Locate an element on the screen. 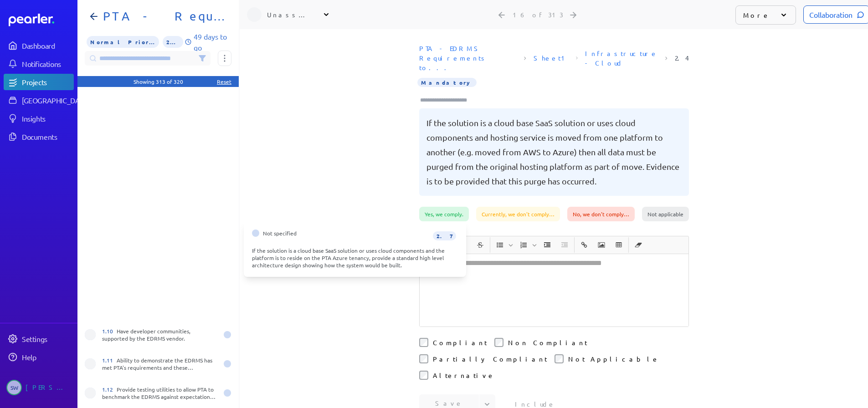 The width and height of the screenshot is (868, 408). div: Have developer communities, supported by the EDRMS vendor. is located at coordinates (160, 334).